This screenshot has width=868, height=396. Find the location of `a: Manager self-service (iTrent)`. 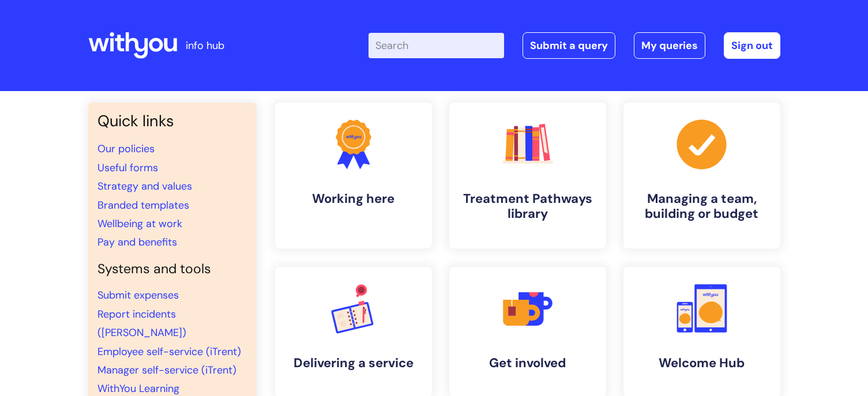

a: Manager self-service (iTrent) is located at coordinates (167, 370).